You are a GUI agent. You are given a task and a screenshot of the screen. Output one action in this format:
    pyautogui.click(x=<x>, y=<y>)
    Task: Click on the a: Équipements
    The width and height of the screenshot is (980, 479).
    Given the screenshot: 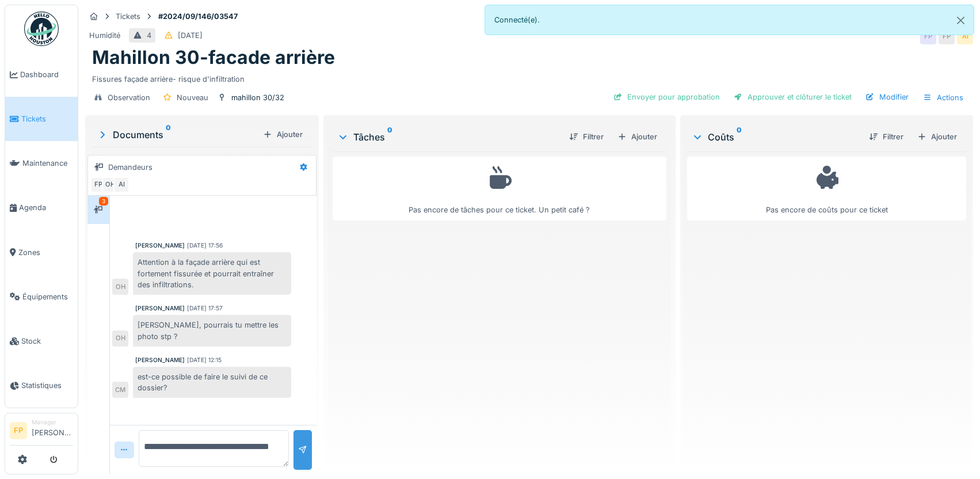 What is the action you would take?
    pyautogui.click(x=41, y=296)
    